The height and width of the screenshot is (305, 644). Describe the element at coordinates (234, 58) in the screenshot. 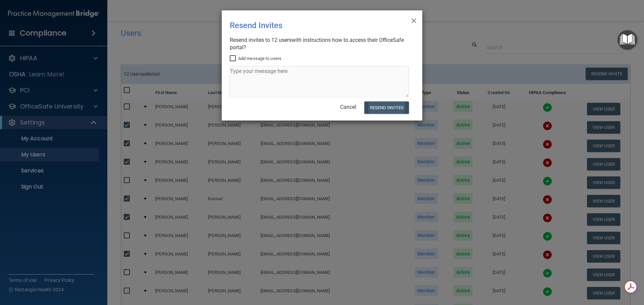

I see `input: Add message to users` at that location.